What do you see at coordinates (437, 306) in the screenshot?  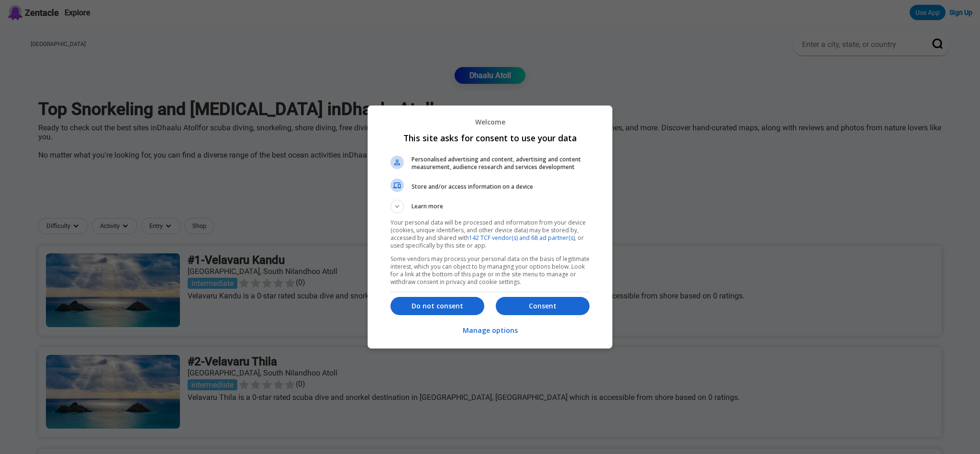 I see `button: Do not consent` at bounding box center [437, 306].